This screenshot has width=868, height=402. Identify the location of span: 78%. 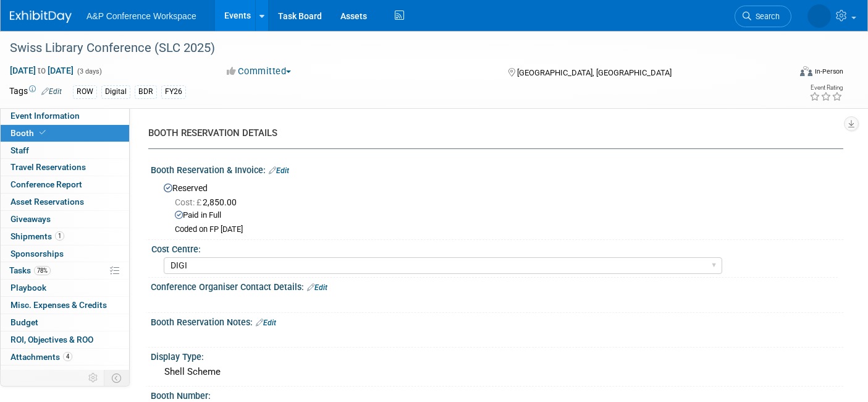
(42, 270).